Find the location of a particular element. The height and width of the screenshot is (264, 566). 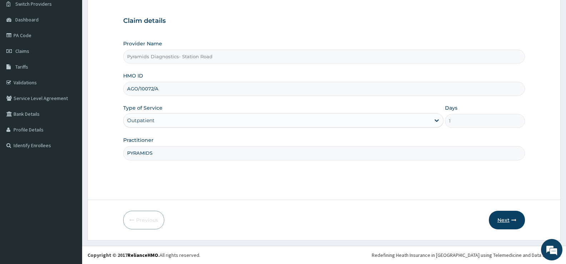

span: We're online! is located at coordinates (70, 120).